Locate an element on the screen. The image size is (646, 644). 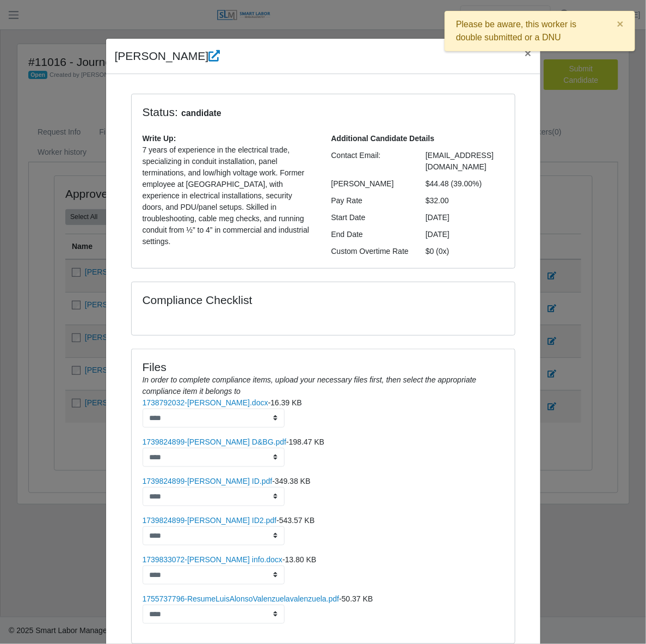
span: 198.47 KB is located at coordinates (307, 442).